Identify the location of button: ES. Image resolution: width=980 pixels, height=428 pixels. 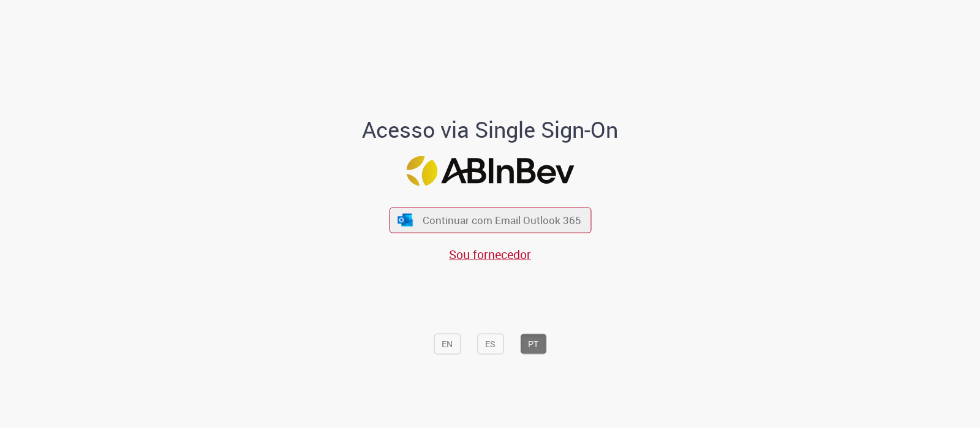
(490, 344).